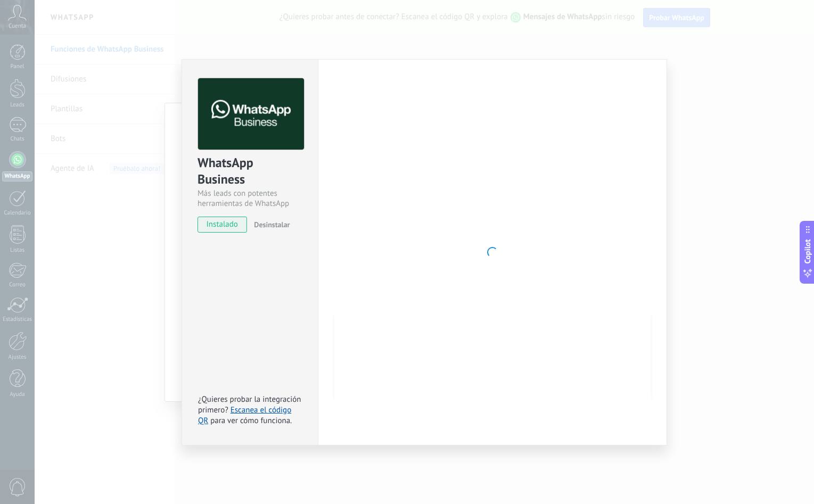 This screenshot has width=814, height=504. Describe the element at coordinates (271, 225) in the screenshot. I see `span: Desinstalar` at that location.